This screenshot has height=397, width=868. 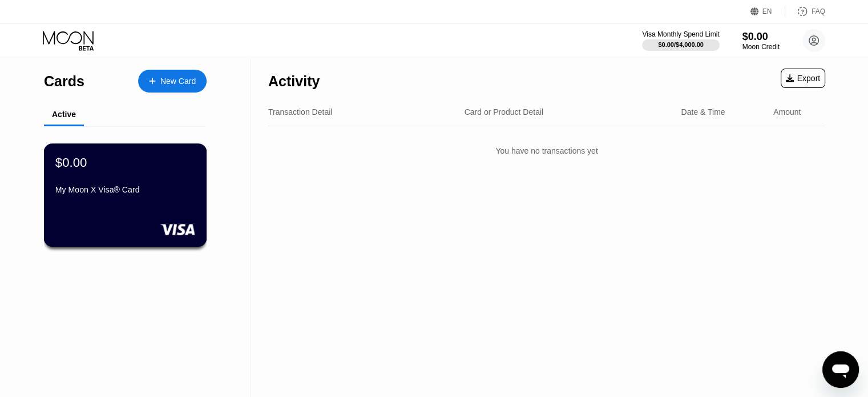 What do you see at coordinates (761, 41) in the screenshot?
I see `div: $0.00Moon Credit` at bounding box center [761, 41].